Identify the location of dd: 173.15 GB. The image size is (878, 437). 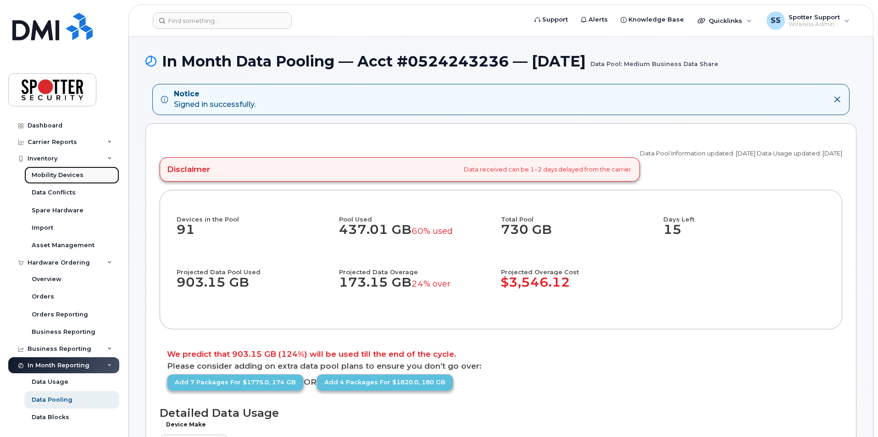
(416, 287).